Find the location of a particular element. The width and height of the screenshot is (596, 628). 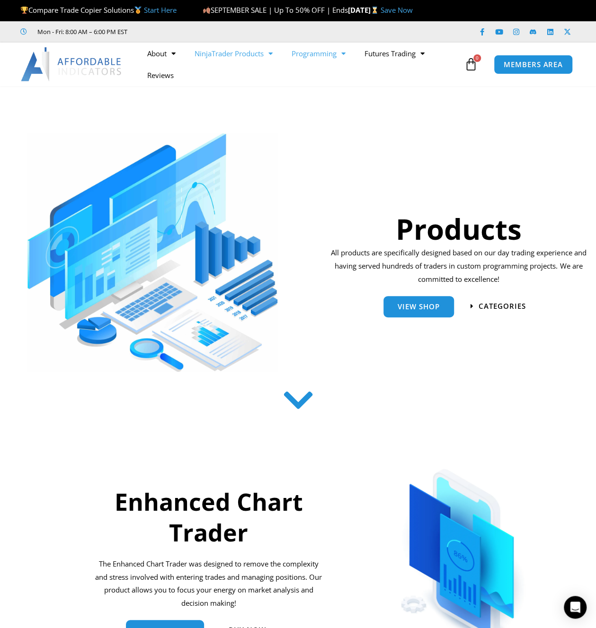

a: Save Now is located at coordinates (396, 10).